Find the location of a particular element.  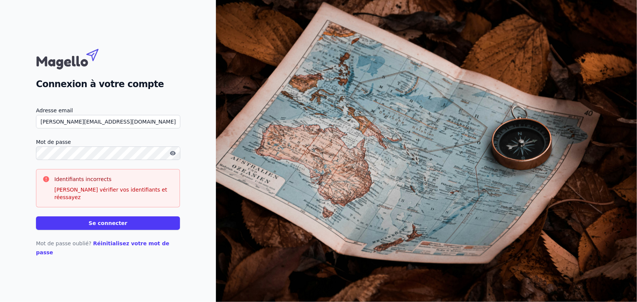

label: Mot de passe is located at coordinates (108, 142).